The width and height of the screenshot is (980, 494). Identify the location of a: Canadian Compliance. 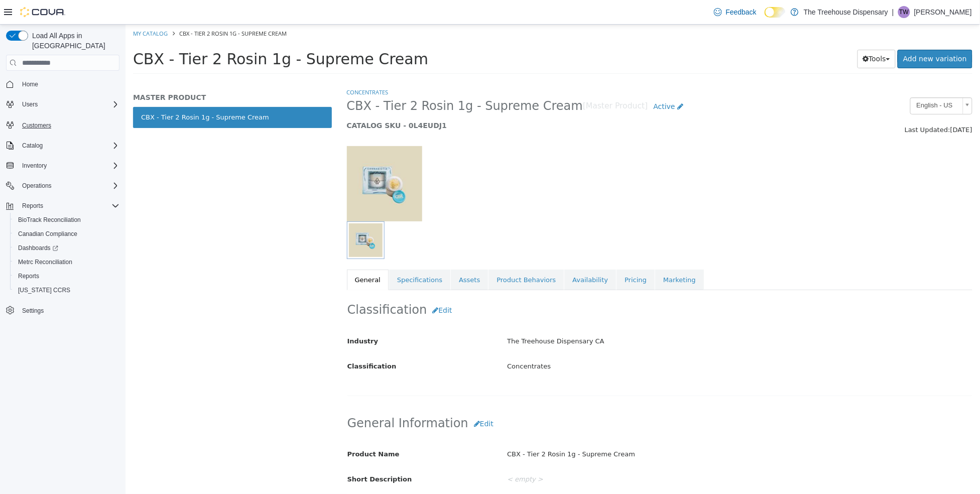
(48, 234).